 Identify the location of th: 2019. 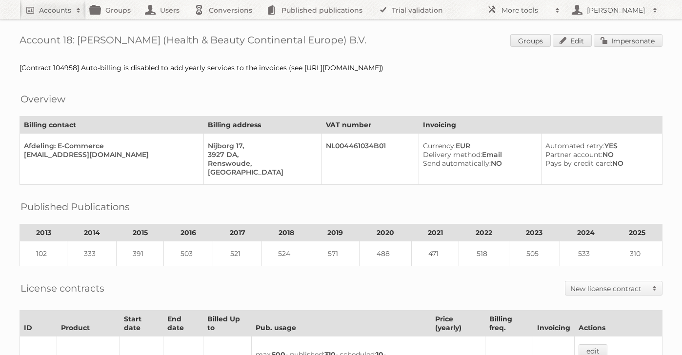
(335, 233).